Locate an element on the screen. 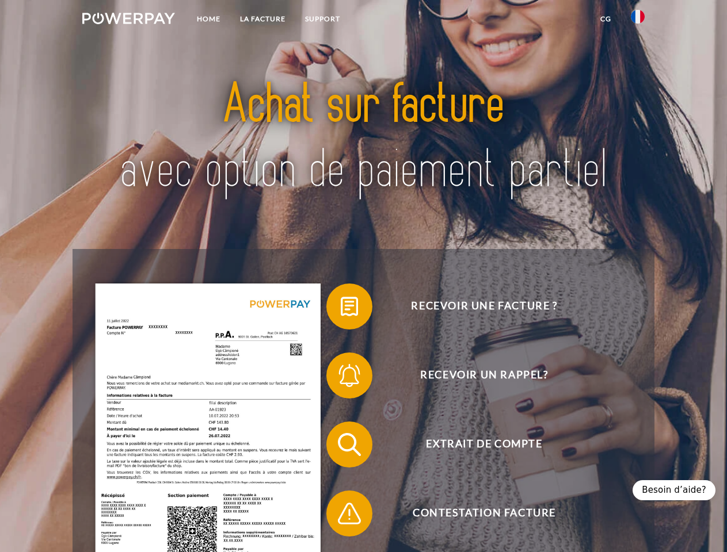 This screenshot has width=727, height=552. a: Support is located at coordinates (322, 19).